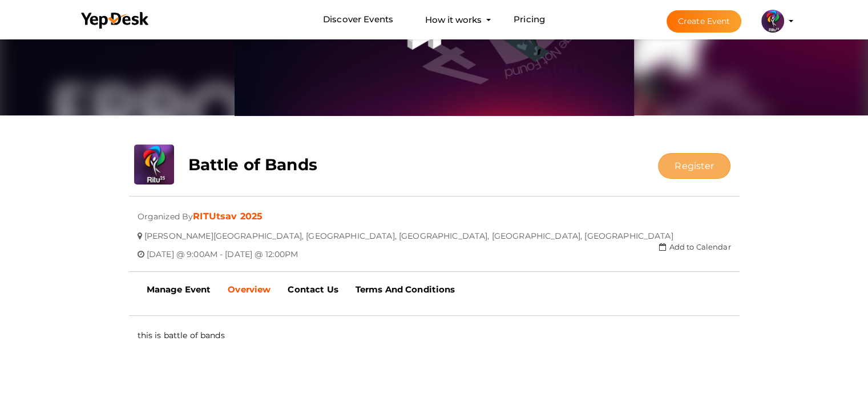 This screenshot has width=868, height=417. I want to click on b: Overview, so click(249, 289).